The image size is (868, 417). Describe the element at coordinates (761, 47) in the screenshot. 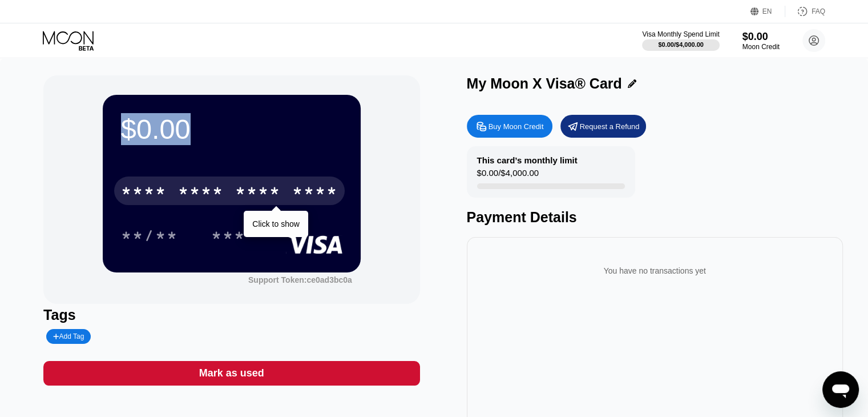

I see `div: Moon Credit` at that location.